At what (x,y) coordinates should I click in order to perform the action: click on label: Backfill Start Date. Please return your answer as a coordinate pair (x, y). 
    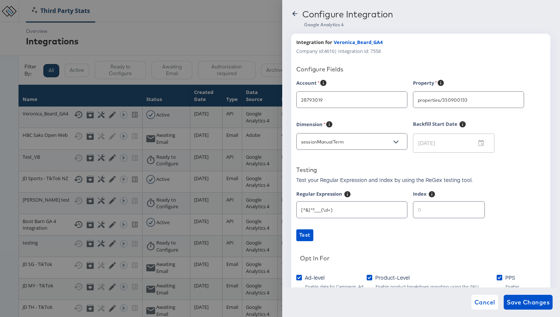
    Looking at the image, I should click on (435, 127).